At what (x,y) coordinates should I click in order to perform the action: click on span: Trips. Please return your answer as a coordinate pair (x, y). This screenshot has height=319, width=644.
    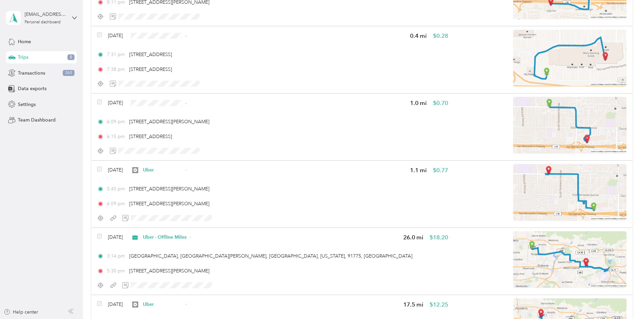
    Looking at the image, I should click on (23, 57).